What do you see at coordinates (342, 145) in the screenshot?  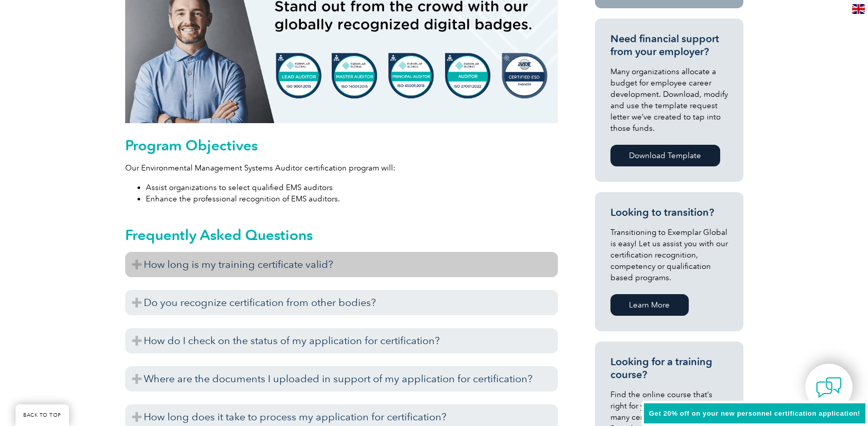 I see `h2: Program Objectives` at bounding box center [342, 145].